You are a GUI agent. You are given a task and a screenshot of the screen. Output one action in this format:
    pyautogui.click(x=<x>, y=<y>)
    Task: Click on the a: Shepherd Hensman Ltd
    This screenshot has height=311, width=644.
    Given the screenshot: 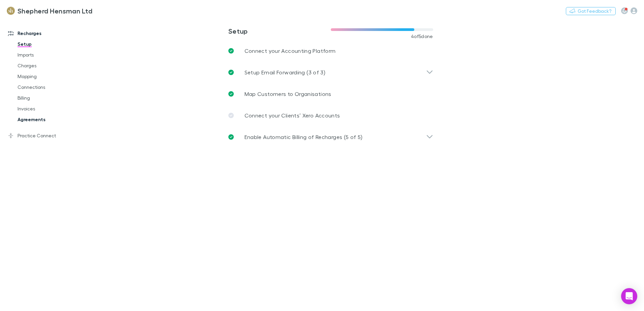 What is the action you would take?
    pyautogui.click(x=49, y=11)
    